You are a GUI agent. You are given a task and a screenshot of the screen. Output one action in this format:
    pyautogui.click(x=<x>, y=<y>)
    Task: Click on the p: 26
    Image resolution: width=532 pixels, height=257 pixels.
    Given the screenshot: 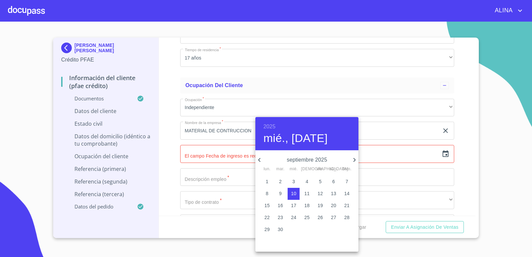 What is the action you would take?
    pyautogui.click(x=320, y=217)
    